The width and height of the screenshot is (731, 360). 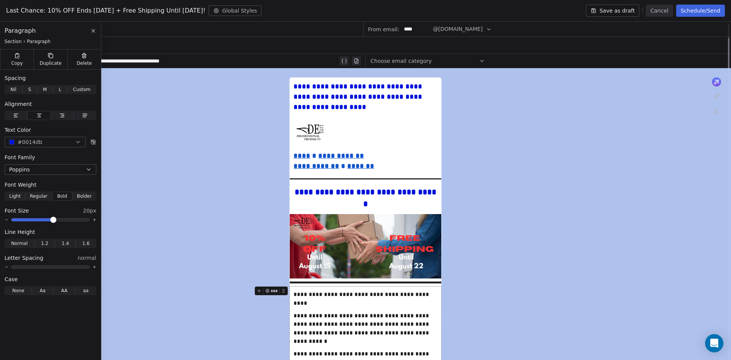 What do you see at coordinates (13, 89) in the screenshot?
I see `span: Nil` at bounding box center [13, 89].